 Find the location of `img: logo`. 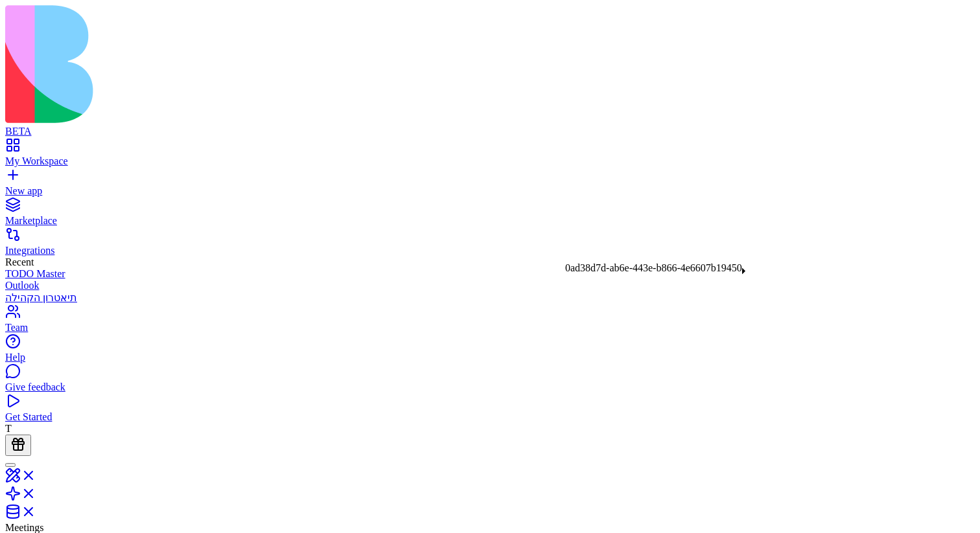

img: logo is located at coordinates (266, 64).